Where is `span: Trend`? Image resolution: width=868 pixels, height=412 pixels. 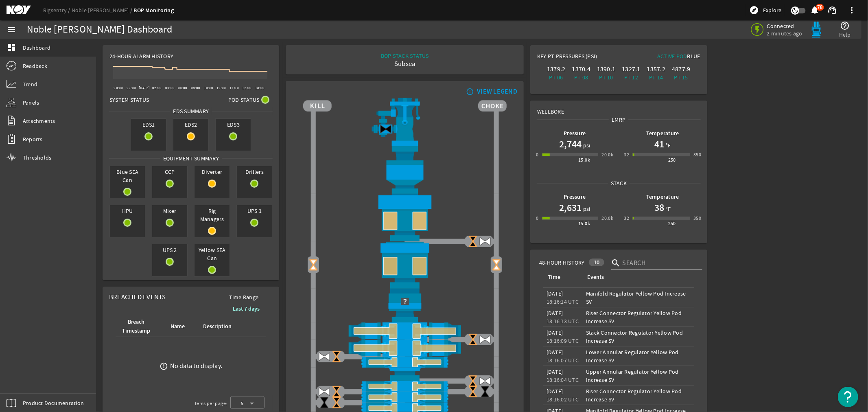 span: Trend is located at coordinates (30, 84).